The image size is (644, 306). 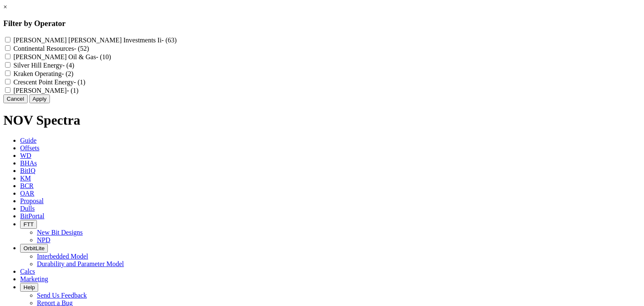 I want to click on span: Proposal, so click(x=32, y=201).